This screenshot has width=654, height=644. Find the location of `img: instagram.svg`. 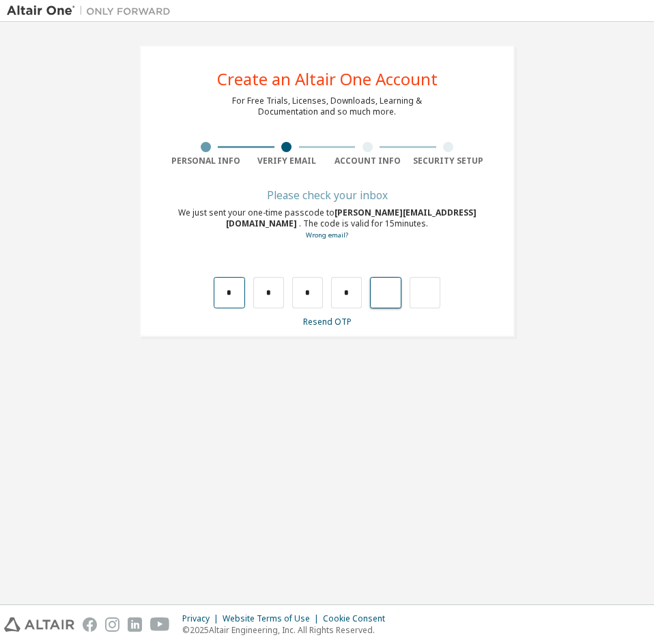

img: instagram.svg is located at coordinates (112, 625).